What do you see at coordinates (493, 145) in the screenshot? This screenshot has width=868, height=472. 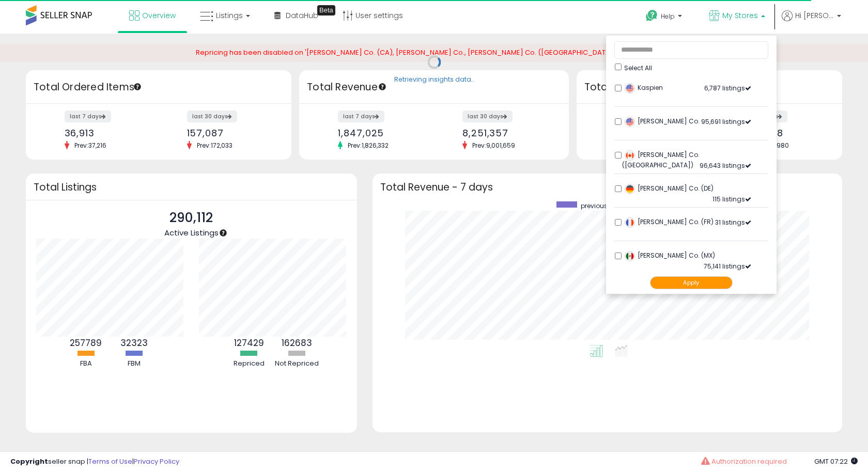 I see `span: Prev: 9,001,659` at bounding box center [493, 145].